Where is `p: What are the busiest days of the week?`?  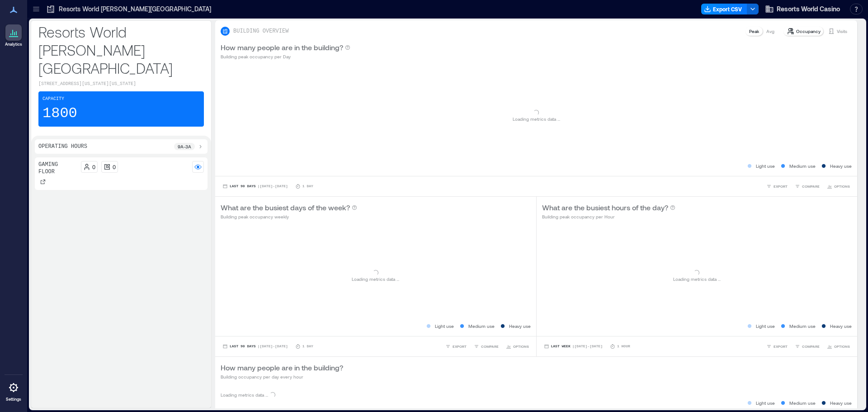 p: What are the busiest days of the week? is located at coordinates (285, 207).